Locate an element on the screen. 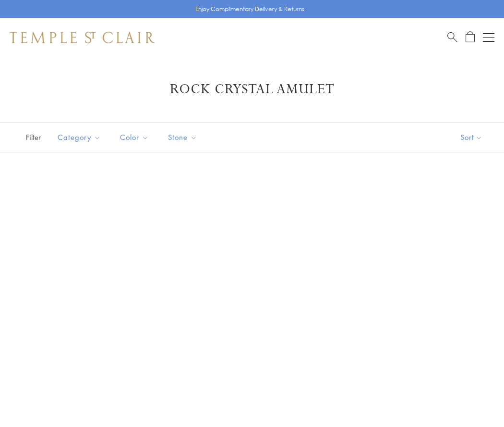  button: Stone is located at coordinates (182, 137).